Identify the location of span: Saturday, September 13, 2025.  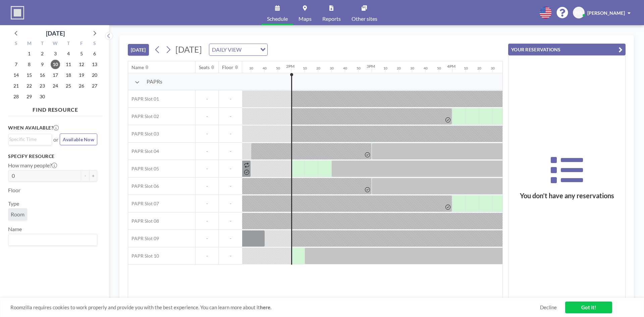
(95, 64).